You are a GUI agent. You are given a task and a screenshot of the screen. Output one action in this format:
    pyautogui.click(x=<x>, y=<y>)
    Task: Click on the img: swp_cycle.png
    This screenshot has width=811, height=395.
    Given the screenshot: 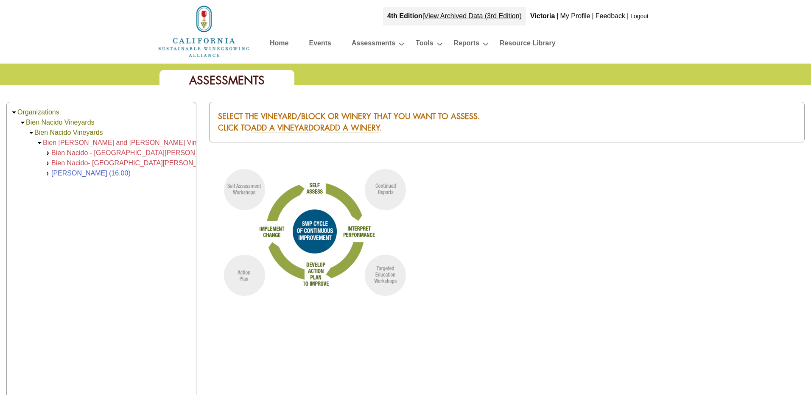 What is the action you would take?
    pyautogui.click(x=315, y=232)
    